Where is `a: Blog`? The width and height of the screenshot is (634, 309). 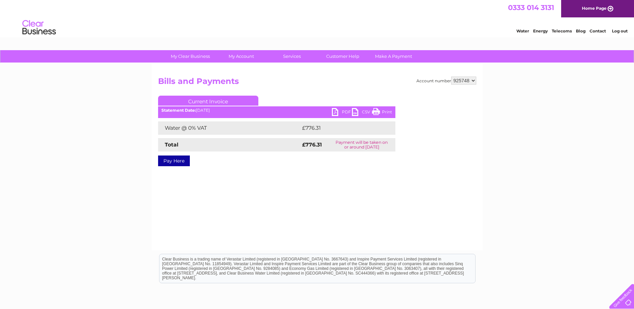
a: Blog is located at coordinates (581, 31).